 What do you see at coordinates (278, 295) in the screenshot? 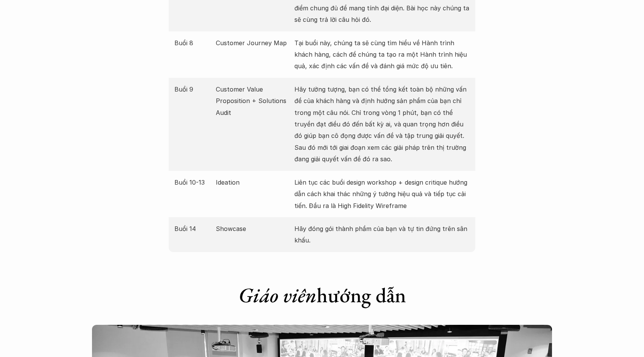
I see `em: Giáo viên` at bounding box center [278, 295].